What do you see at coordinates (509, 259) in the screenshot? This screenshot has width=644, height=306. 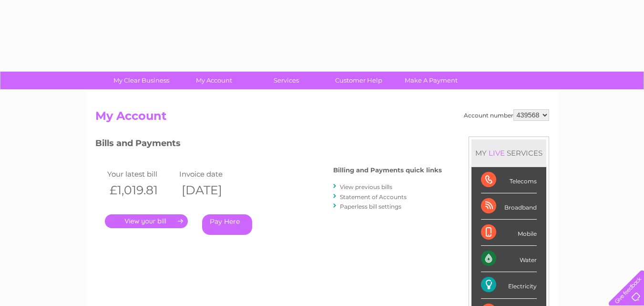 I see `div: Water` at bounding box center [509, 259].